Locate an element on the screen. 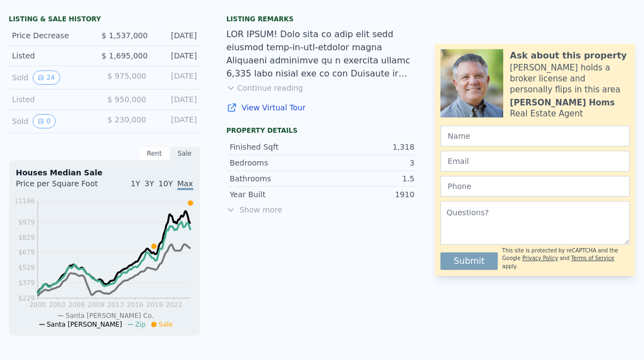 The width and height of the screenshot is (644, 360). a: View Virtual Tour is located at coordinates (322, 107).